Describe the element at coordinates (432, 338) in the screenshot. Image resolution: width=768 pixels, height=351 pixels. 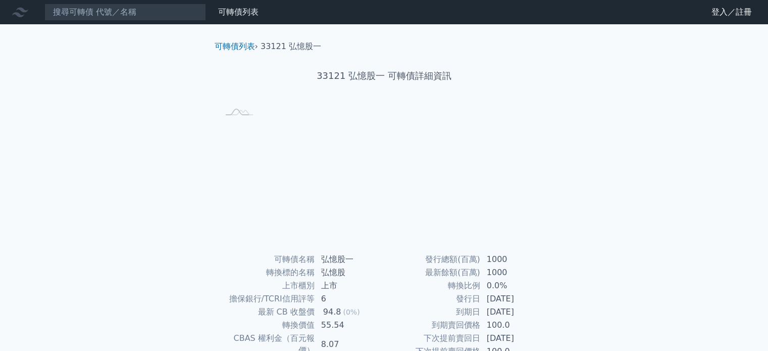
I see `td: 下次提前賣回日` at that location.